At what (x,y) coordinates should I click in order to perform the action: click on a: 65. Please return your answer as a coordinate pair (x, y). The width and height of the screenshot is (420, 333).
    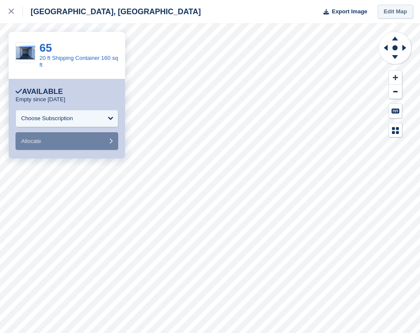
    Looking at the image, I should click on (46, 48).